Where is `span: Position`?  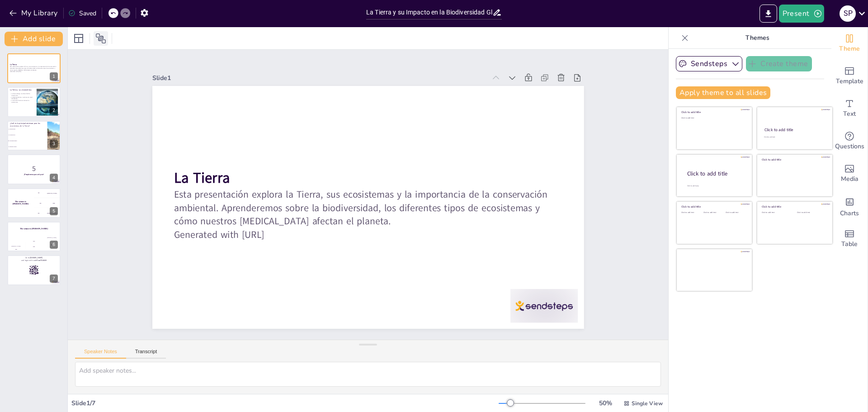 span: Position is located at coordinates (101, 39).